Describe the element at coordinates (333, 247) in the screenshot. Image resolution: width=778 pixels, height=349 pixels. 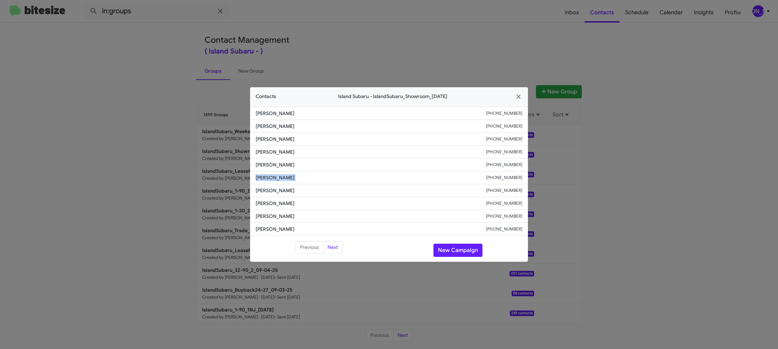
I see `button: Next` at that location.